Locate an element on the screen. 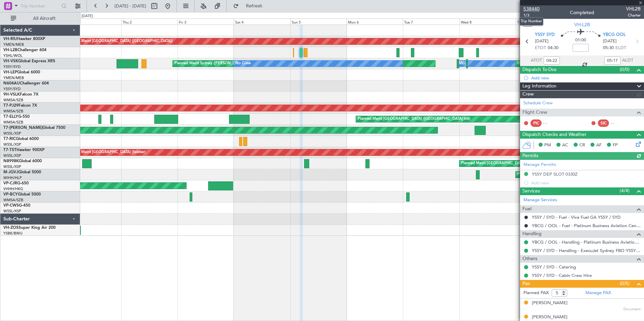 The width and height of the screenshot is (644, 321). span: YSSY SYD is located at coordinates (545, 35).